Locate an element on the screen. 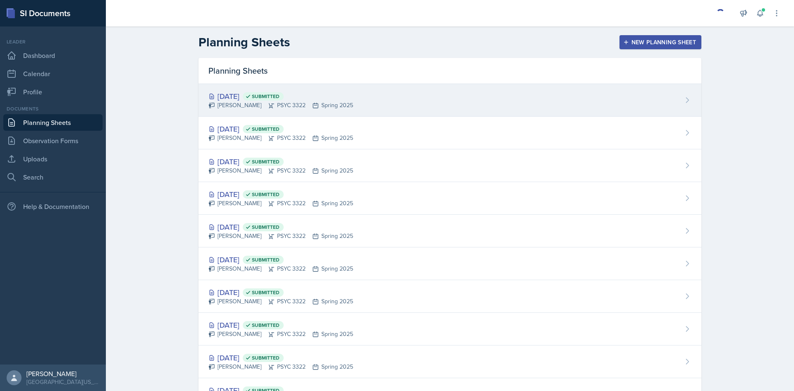 Image resolution: width=794 pixels, height=391 pixels. a: Uploads is located at coordinates (53, 159).